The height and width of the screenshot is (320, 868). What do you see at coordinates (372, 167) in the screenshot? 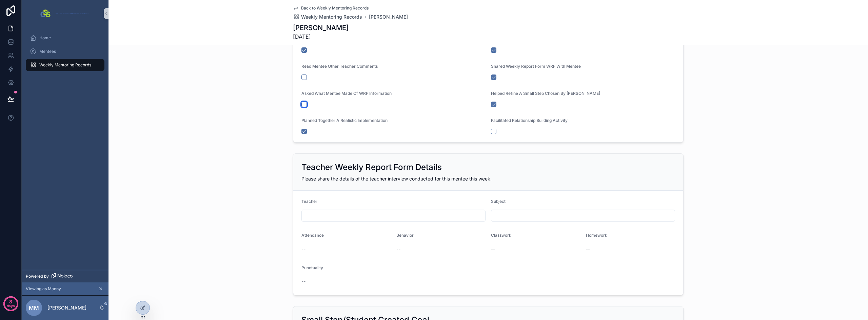
I see `h2: Teacher Weekly Report Form Details` at bounding box center [372, 167].